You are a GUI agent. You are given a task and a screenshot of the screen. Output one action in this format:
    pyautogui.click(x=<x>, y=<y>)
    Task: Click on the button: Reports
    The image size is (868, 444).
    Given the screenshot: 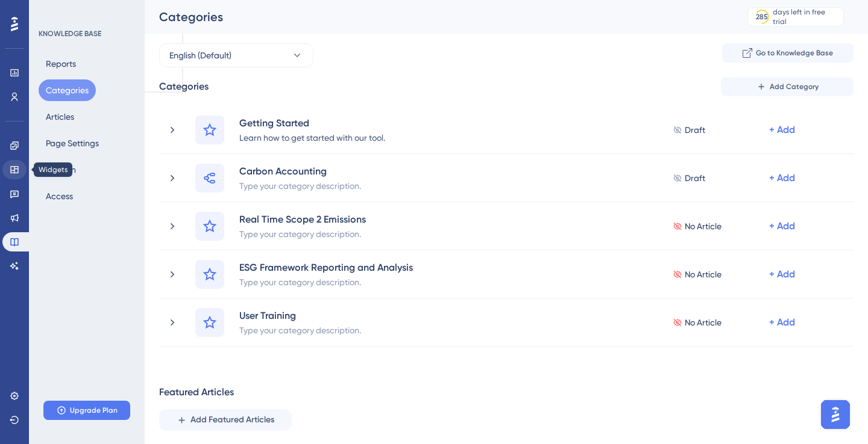 What is the action you would take?
    pyautogui.click(x=61, y=64)
    